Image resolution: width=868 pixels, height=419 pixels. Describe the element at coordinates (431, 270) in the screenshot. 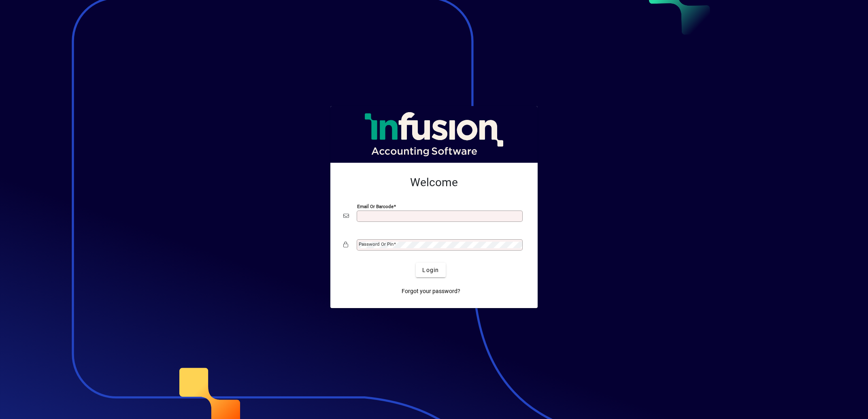

I see `button: Login` at that location.